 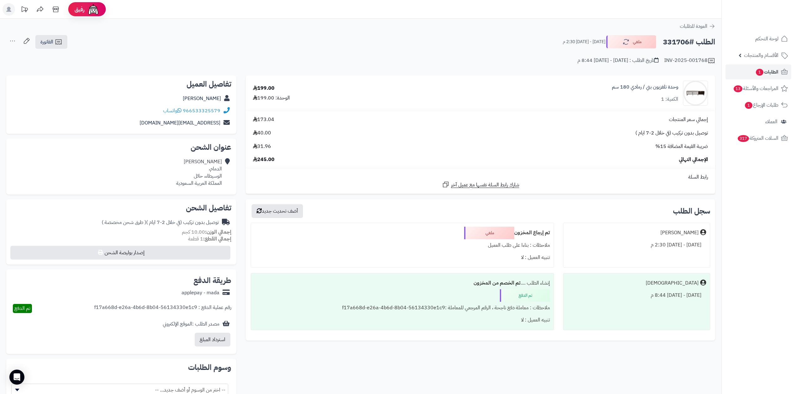 I want to click on span: 317, so click(x=744, y=138).